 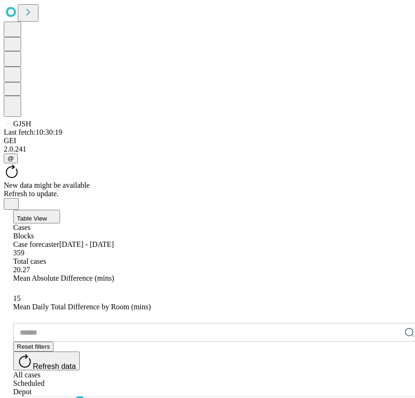 What do you see at coordinates (33, 132) in the screenshot?
I see `span: Last fetch: 10:30:19` at bounding box center [33, 132].